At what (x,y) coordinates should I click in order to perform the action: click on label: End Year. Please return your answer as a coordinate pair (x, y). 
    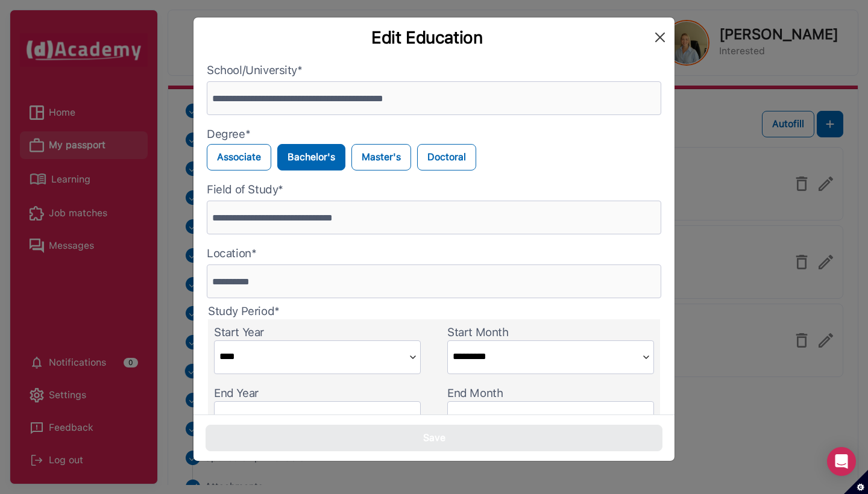
    Looking at the image, I should click on (236, 393).